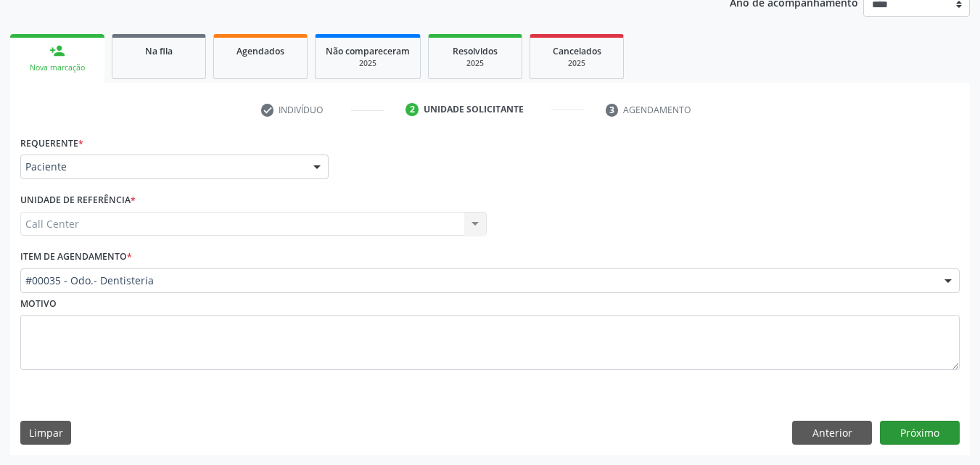 The width and height of the screenshot is (980, 465). Describe the element at coordinates (46, 433) in the screenshot. I see `button: Limpar` at that location.